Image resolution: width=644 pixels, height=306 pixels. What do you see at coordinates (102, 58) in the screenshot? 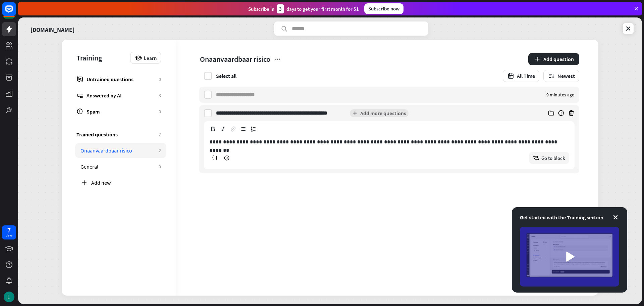
I see `div: Training` at bounding box center [102, 58].